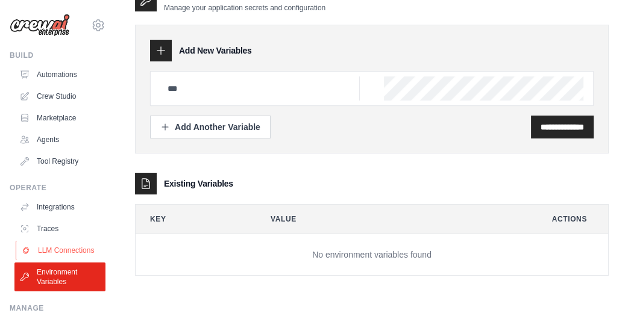 The height and width of the screenshot is (313, 628). What do you see at coordinates (60, 75) in the screenshot?
I see `a: Automations` at bounding box center [60, 75].